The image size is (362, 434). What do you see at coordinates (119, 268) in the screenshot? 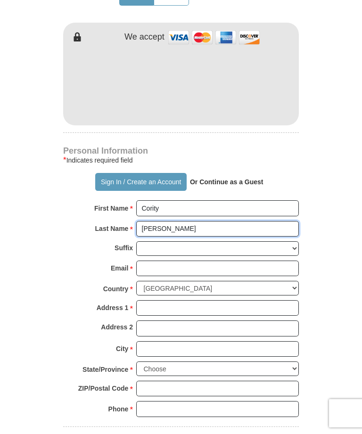
I see `strong: Email` at bounding box center [119, 268].